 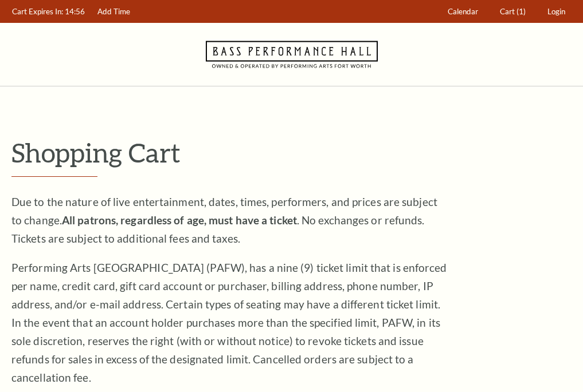 I want to click on strong: All patrons, regardless of age, must have a ticket, so click(x=179, y=220).